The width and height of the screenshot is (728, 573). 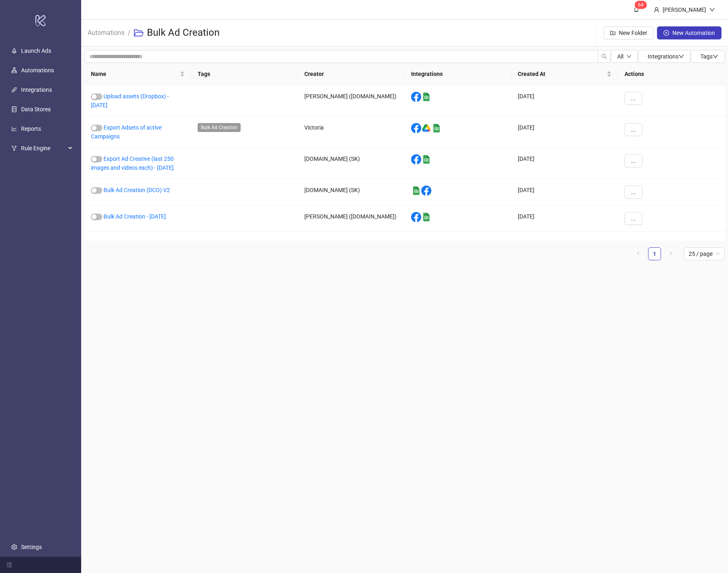 I want to click on button: Integrationsdown, so click(x=664, y=56).